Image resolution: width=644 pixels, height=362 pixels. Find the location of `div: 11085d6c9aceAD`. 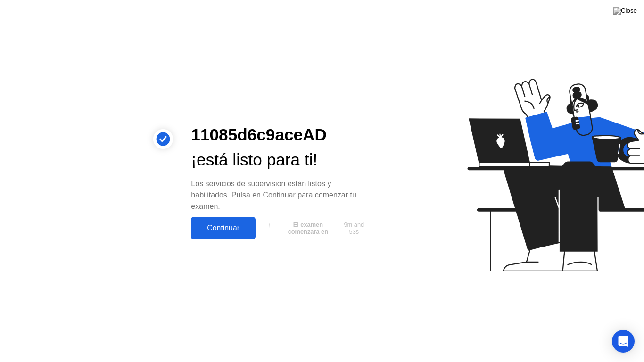

div: 11085d6c9aceAD is located at coordinates (281, 135).